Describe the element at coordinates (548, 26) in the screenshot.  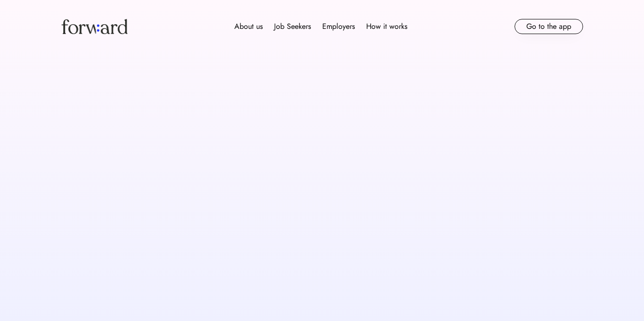
I see `button: Go to the app` at that location.